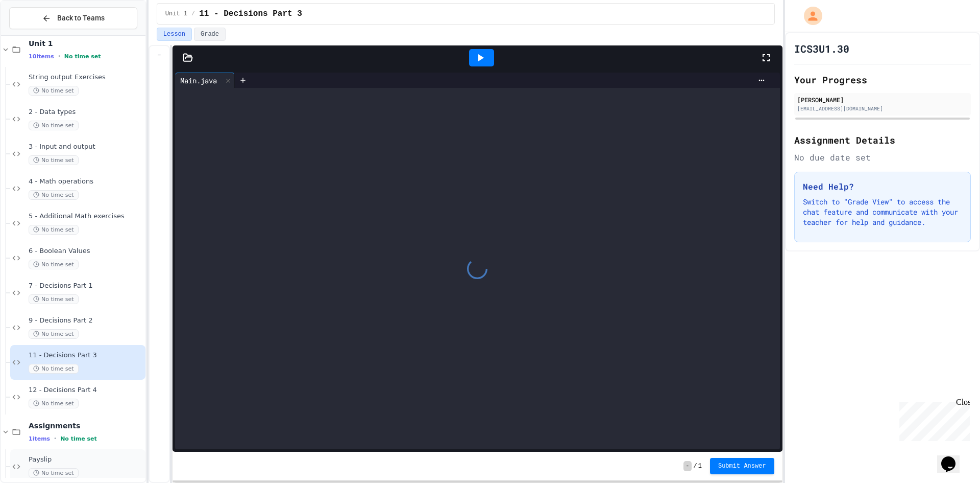 The height and width of the screenshot is (483, 980). I want to click on button: Back to Teams, so click(73, 18).